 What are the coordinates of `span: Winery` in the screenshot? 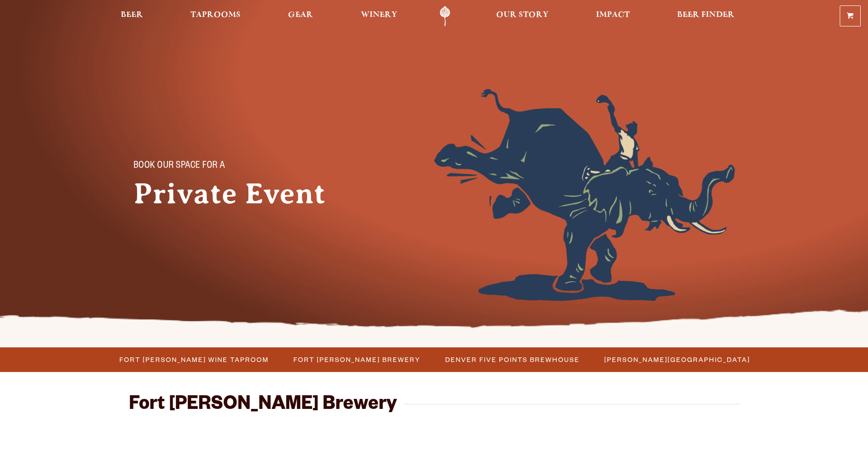 It's located at (379, 15).